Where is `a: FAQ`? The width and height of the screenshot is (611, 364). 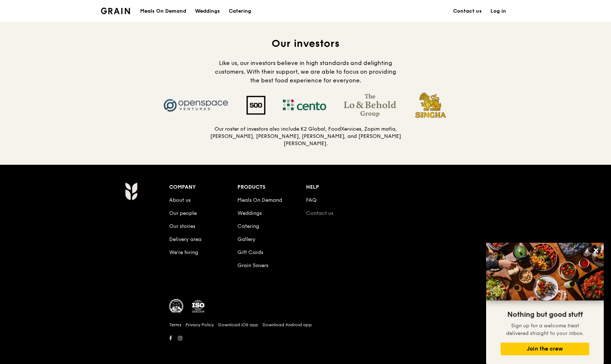 a: FAQ is located at coordinates (311, 200).